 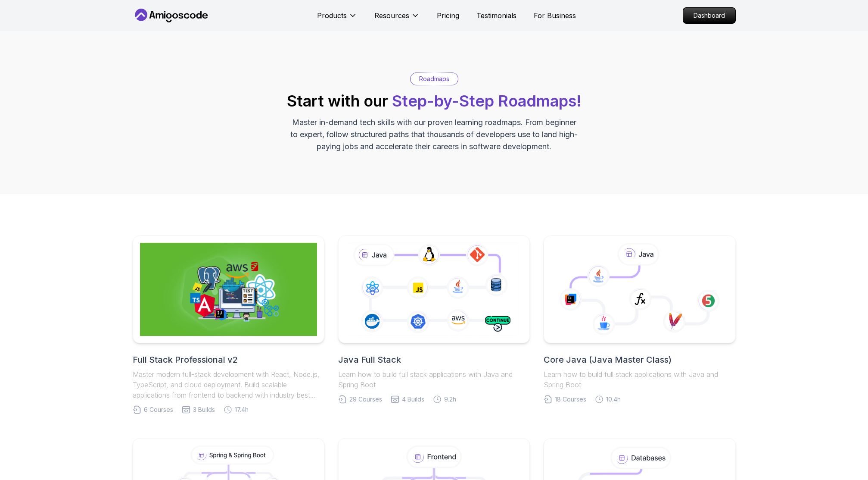 I want to click on p: Pricing, so click(x=448, y=15).